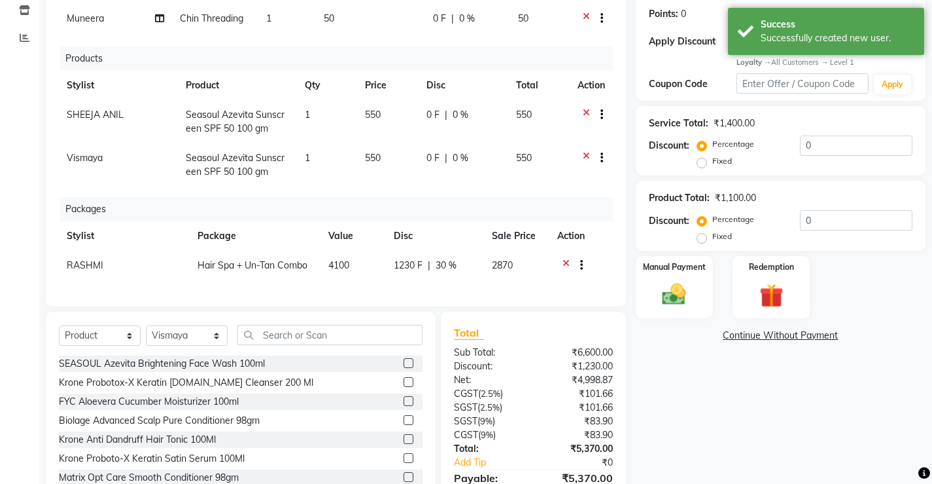 The image size is (932, 484). What do you see at coordinates (678, 123) in the screenshot?
I see `div: Service Total:` at bounding box center [678, 123].